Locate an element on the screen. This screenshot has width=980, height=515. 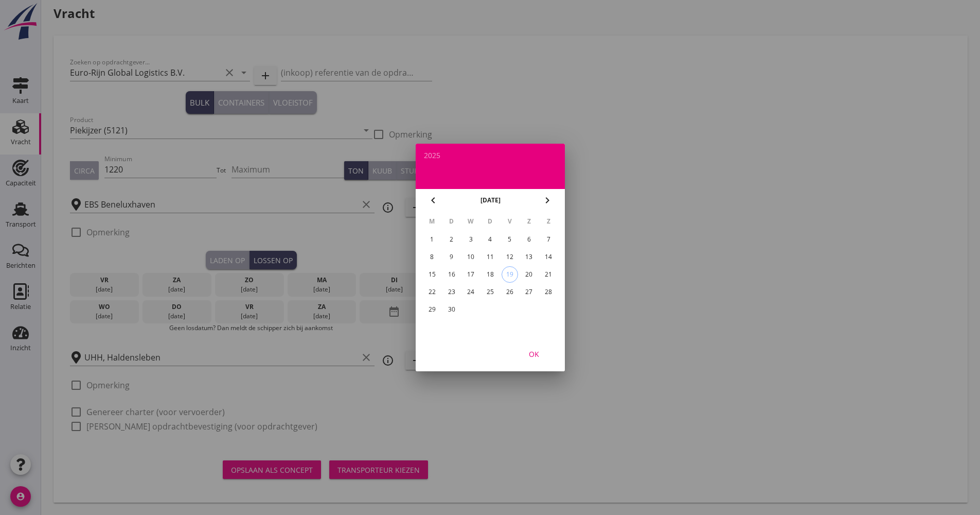
div: 30 is located at coordinates (451, 310).